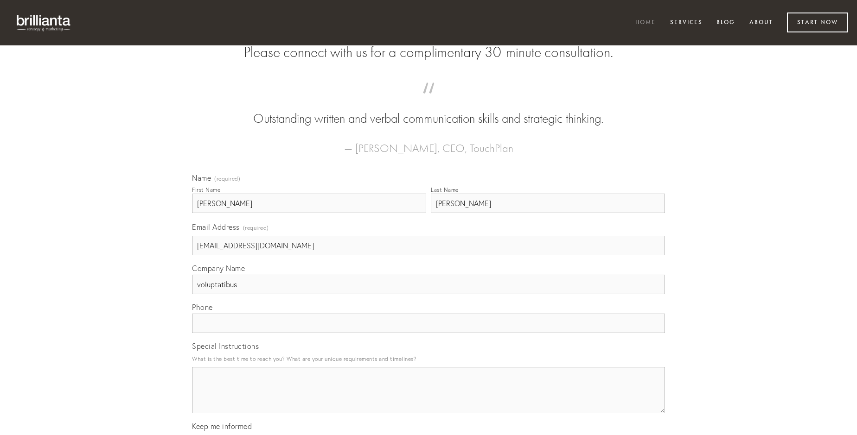 The image size is (857, 435). What do you see at coordinates (201, 178) in the screenshot?
I see `span: Name` at bounding box center [201, 178].